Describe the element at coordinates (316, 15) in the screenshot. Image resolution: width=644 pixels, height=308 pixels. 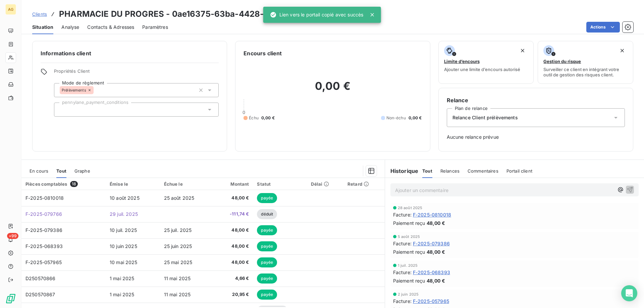
I see `div: Lien vers le portail copié avec succès` at that location.